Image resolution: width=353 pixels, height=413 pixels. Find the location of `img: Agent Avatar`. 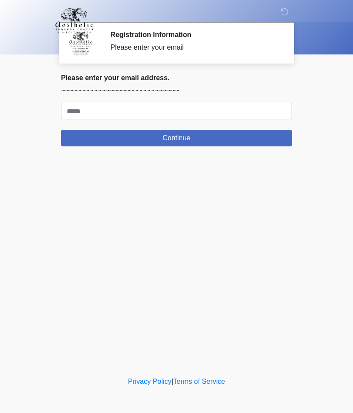

img: Agent Avatar is located at coordinates (81, 44).